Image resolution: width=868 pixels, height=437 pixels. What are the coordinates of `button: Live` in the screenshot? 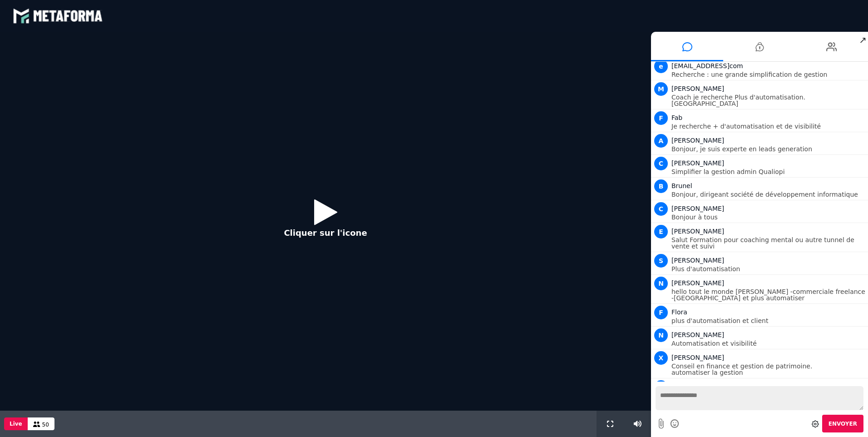 It's located at (16, 424).